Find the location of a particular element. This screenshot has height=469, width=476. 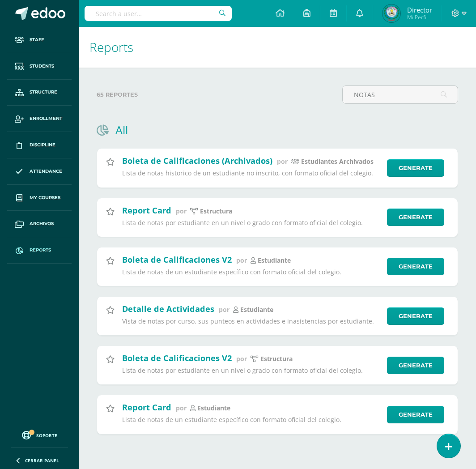

a: Enrollment is located at coordinates (39, 119).